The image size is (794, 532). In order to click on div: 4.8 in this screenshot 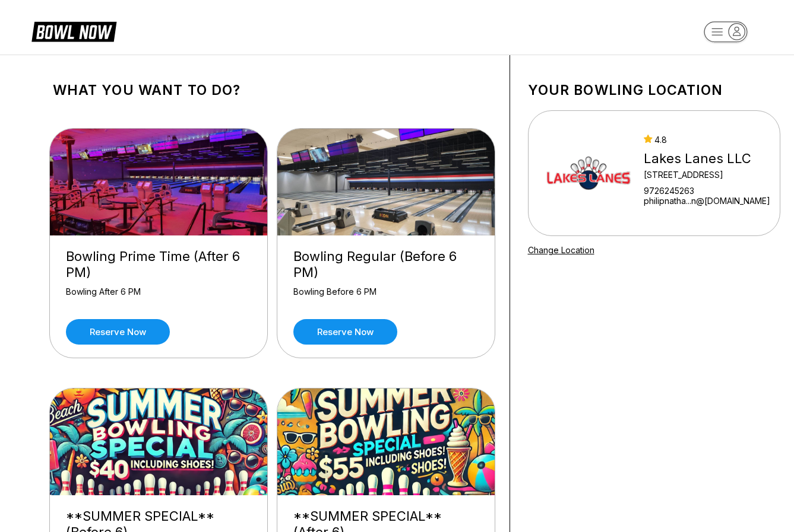, I will do `click(707, 139)`.